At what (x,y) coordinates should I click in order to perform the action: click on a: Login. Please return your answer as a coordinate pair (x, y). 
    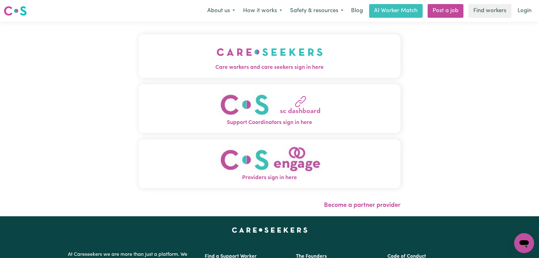
    Looking at the image, I should click on (524, 11).